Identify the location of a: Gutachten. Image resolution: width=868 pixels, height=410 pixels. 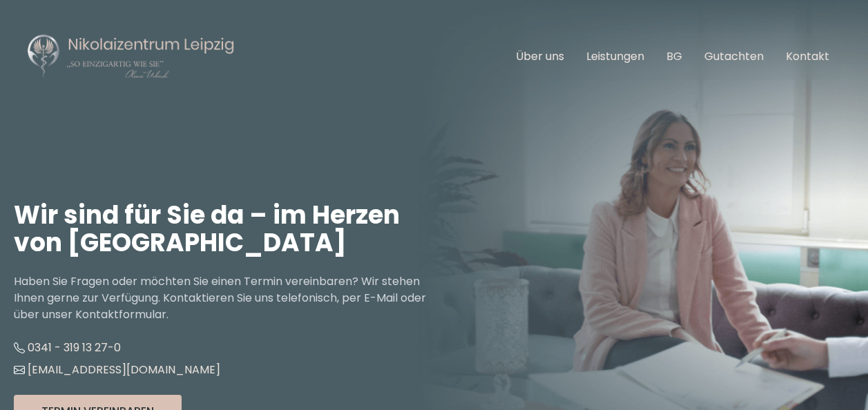
(734, 56).